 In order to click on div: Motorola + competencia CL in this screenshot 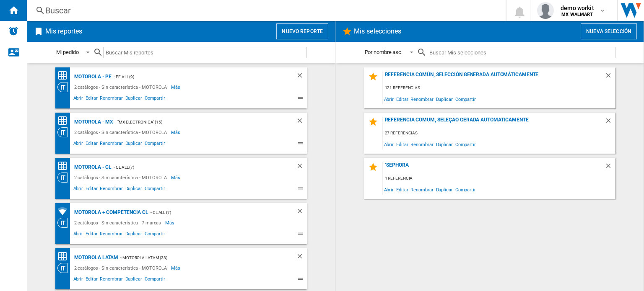, I will do `click(110, 212)`.